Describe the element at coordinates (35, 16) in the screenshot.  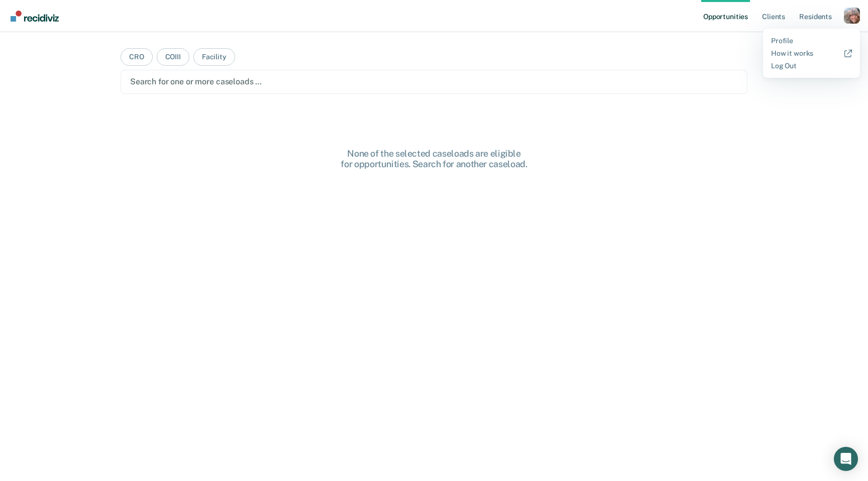
I see `img: Recidiviz` at that location.